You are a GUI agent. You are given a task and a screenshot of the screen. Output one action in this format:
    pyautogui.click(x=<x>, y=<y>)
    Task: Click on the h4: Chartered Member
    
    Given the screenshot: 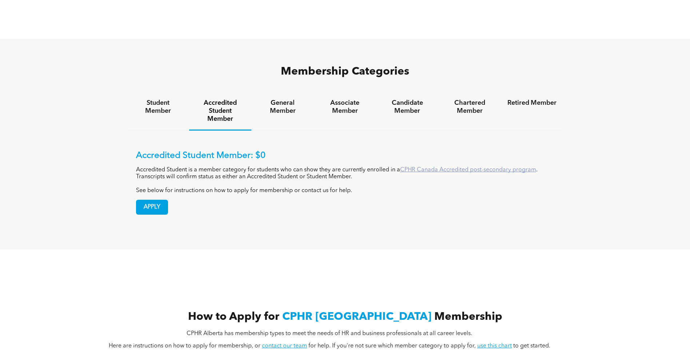 What is the action you would take?
    pyautogui.click(x=469, y=107)
    